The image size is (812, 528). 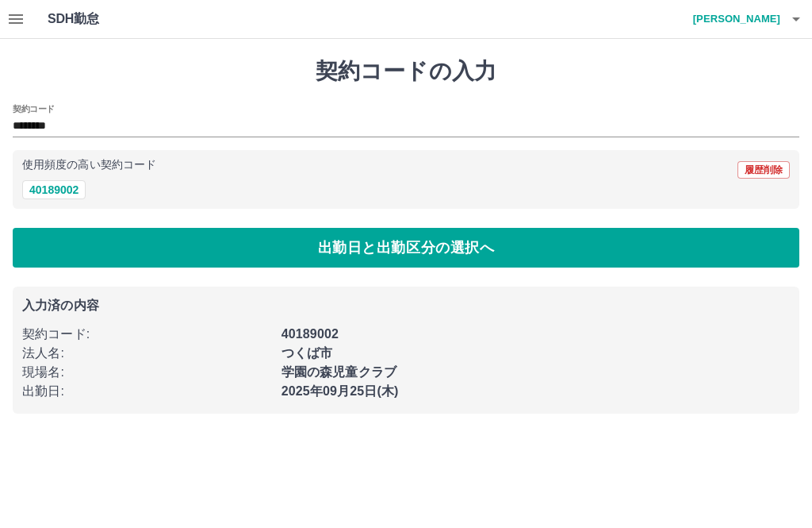 What do you see at coordinates (147, 391) in the screenshot?
I see `p: 出勤日 :` at bounding box center [147, 391].